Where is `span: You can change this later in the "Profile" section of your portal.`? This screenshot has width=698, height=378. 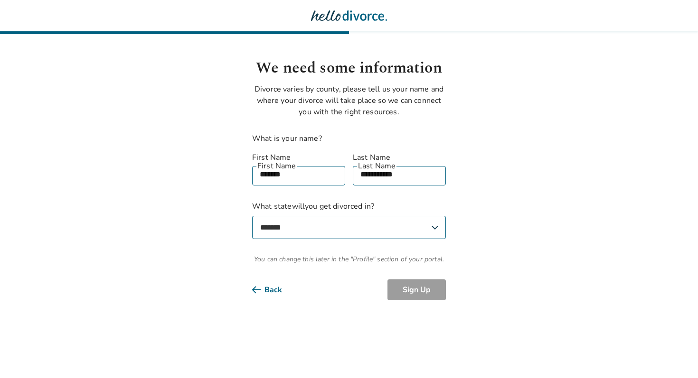
span: You can change this later in the "Profile" section of your portal. is located at coordinates (349, 259).